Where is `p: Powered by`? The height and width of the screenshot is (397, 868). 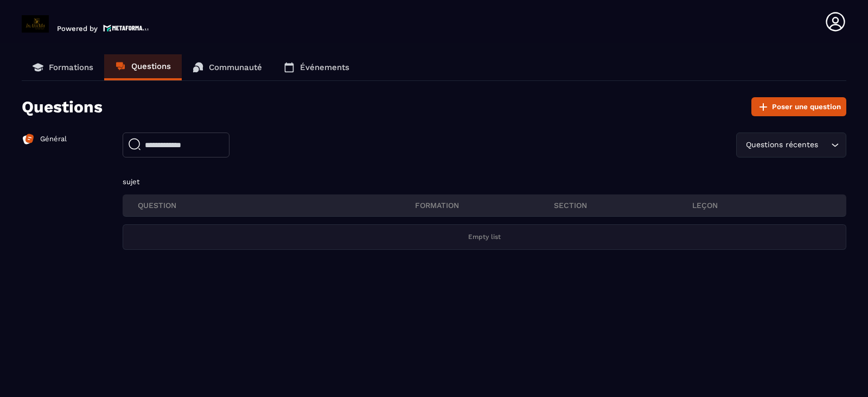 p: Powered by is located at coordinates (77, 28).